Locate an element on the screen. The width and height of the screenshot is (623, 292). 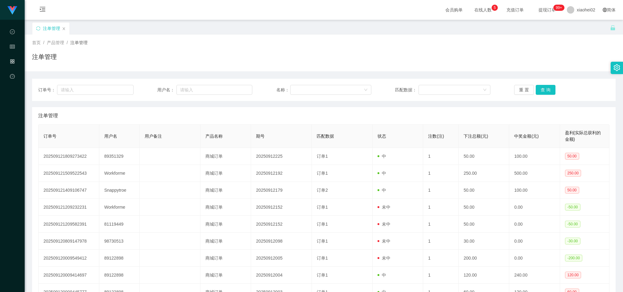
span: 首页 is located at coordinates (36, 43).